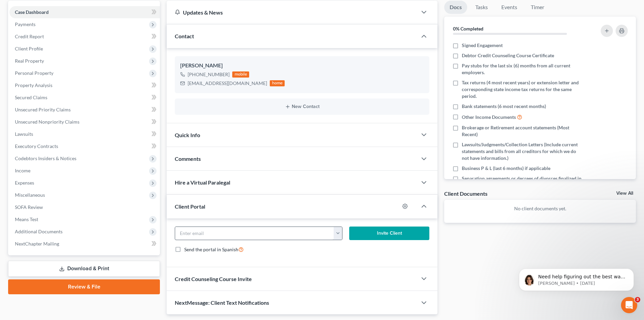 This screenshot has width=644, height=320. I want to click on span: Credit Report, so click(30, 36).